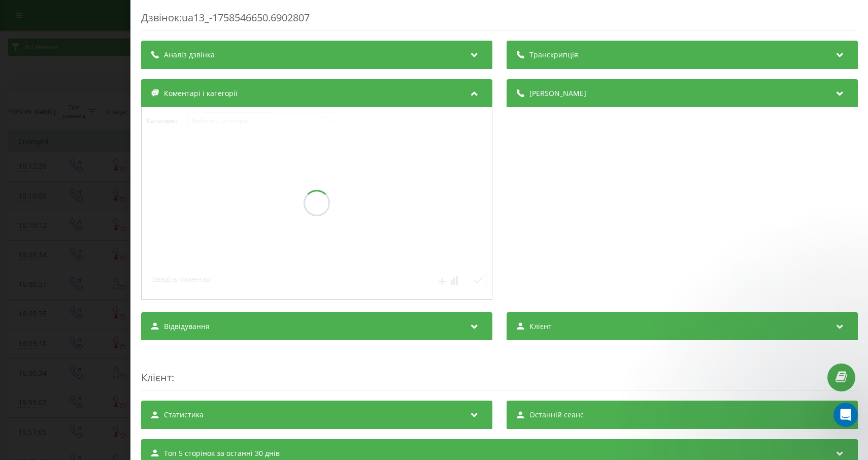  Describe the element at coordinates (184, 414) in the screenshot. I see `span: Статистика` at that location.